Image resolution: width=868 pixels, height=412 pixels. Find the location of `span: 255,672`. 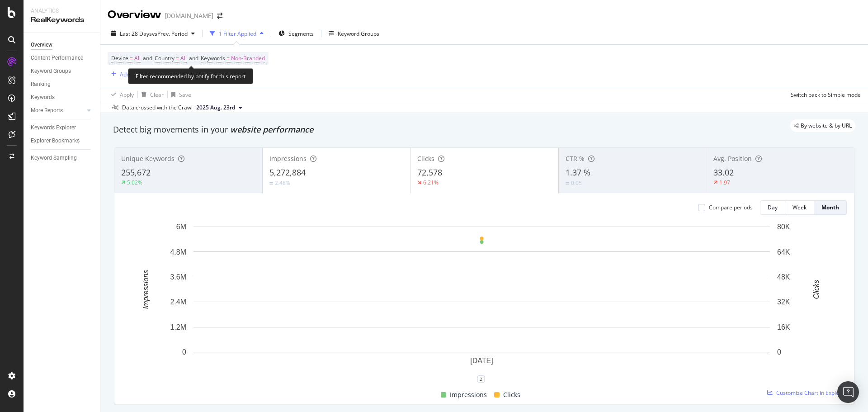

span: 255,672 is located at coordinates (136, 172).